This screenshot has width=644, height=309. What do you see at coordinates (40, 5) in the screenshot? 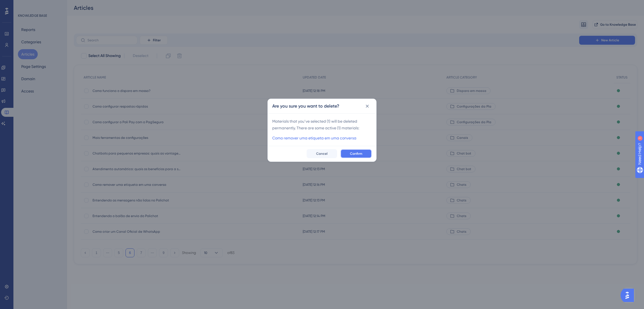
I see `div: 1` at bounding box center [40, 5].